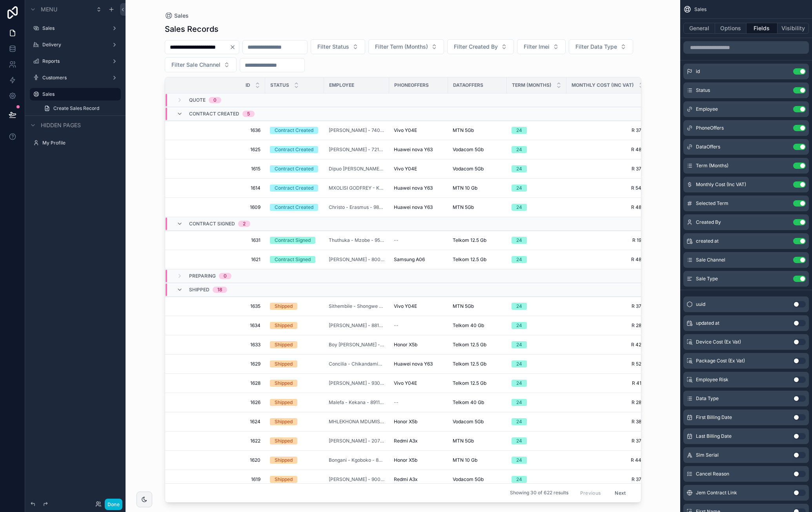 This screenshot has width=812, height=512. Describe the element at coordinates (79, 94) in the screenshot. I see `a: Sales` at that location.